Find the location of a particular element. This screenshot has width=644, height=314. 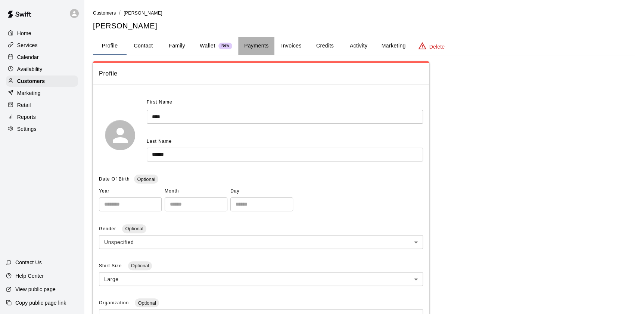

button: Family is located at coordinates (176, 46).